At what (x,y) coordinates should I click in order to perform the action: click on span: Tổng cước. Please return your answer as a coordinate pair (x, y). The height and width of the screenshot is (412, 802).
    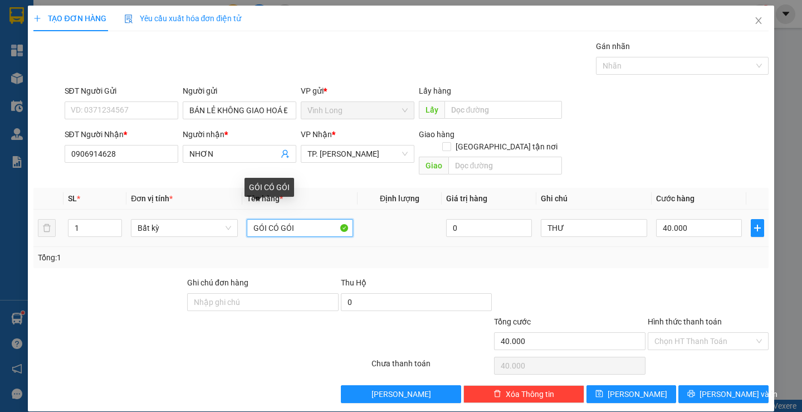
    Looking at the image, I should click on (513, 321).